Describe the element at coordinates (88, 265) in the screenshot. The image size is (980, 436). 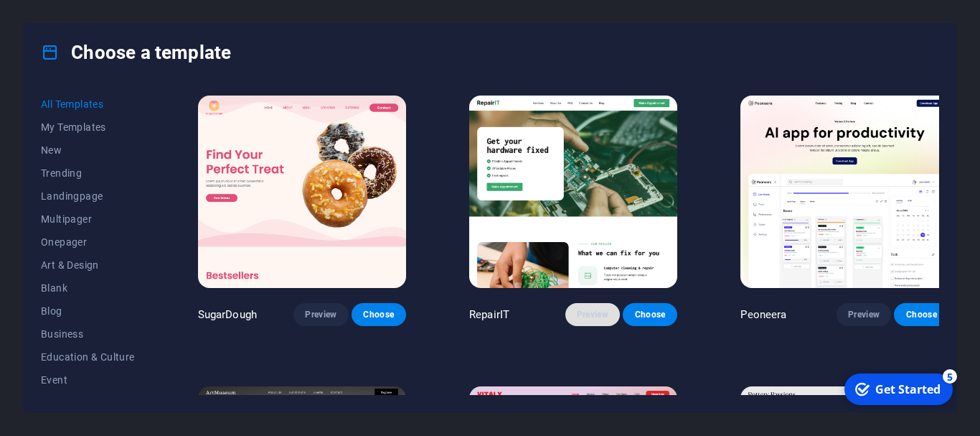
I see `span: Art & Design` at that location.